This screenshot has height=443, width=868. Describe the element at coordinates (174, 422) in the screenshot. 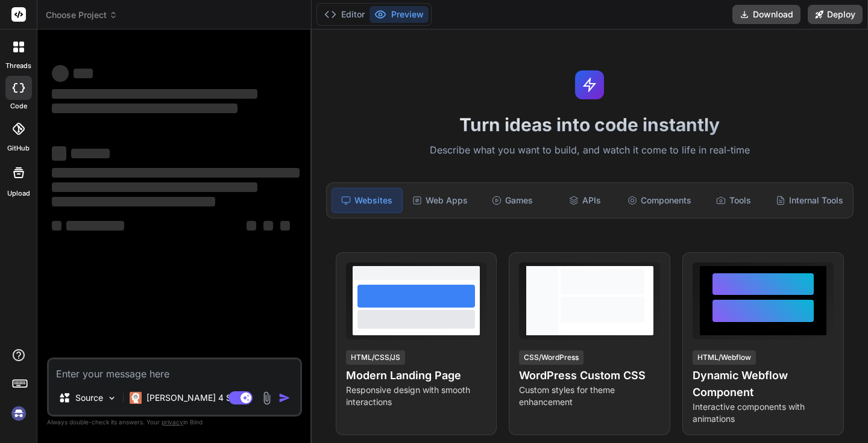

I see `p: Always double-check its answers. Your in Bind` at that location.